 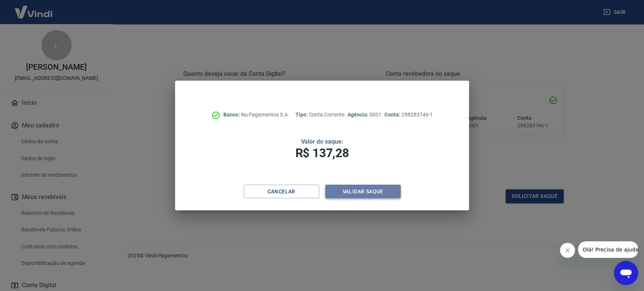 I want to click on p: 0001, so click(x=364, y=114).